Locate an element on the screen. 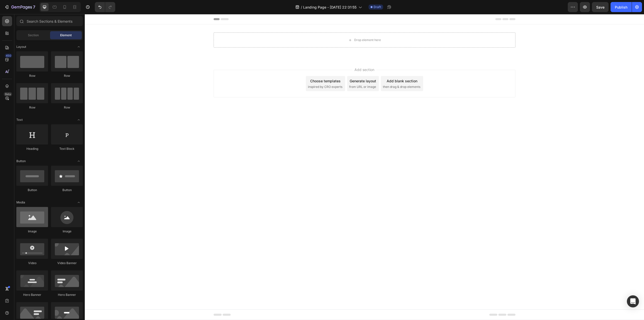 Image resolution: width=644 pixels, height=320 pixels. span: Add section is located at coordinates (279, 55).